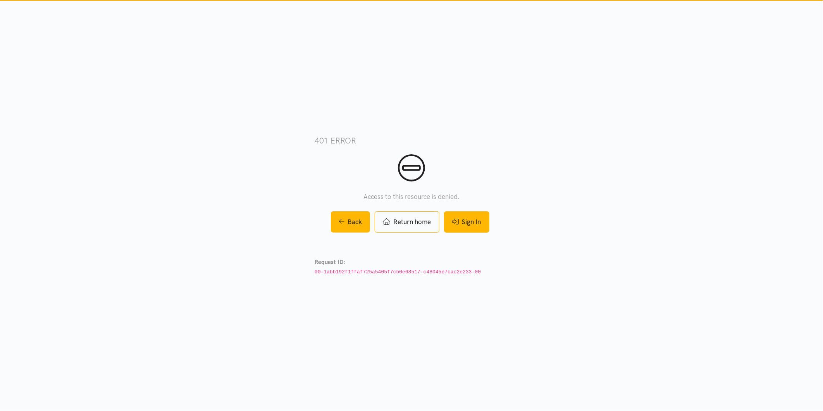 The height and width of the screenshot is (411, 823). I want to click on a: Return home, so click(407, 222).